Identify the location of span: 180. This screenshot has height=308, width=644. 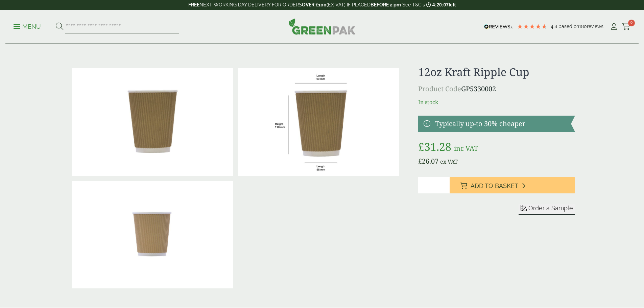
(583, 26).